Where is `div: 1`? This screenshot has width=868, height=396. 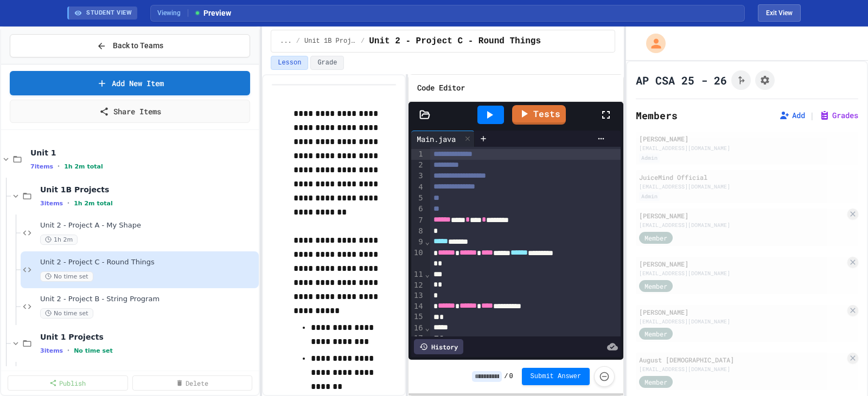
div: 1 is located at coordinates (418, 154).